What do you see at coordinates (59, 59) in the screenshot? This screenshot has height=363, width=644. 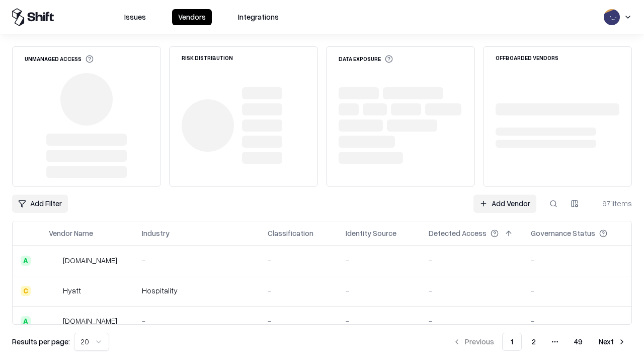 I see `div: Unmanaged Access` at bounding box center [59, 59].